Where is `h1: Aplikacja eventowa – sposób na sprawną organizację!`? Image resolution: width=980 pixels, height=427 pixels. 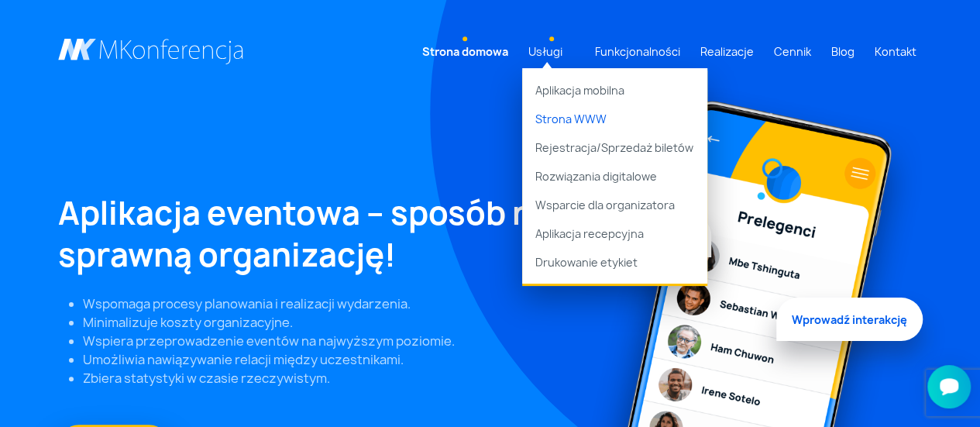
h1: Aplikacja eventowa – sposób na sprawną organizację! is located at coordinates (306, 234).